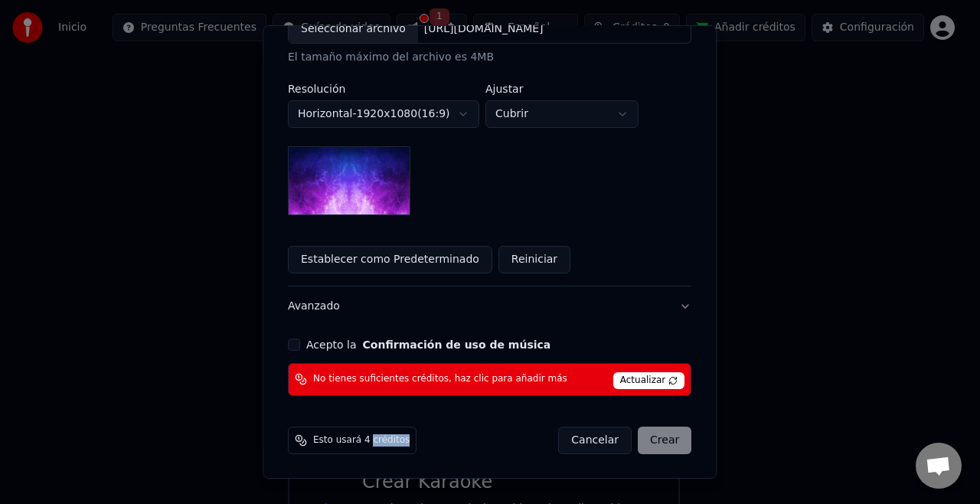  Describe the element at coordinates (562, 89) in the screenshot. I see `label: Ajustar` at that location.